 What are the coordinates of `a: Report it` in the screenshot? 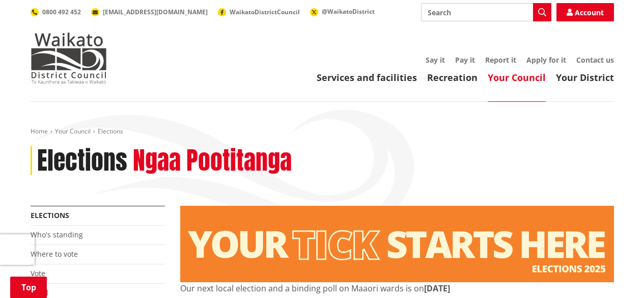 It's located at (500, 59).